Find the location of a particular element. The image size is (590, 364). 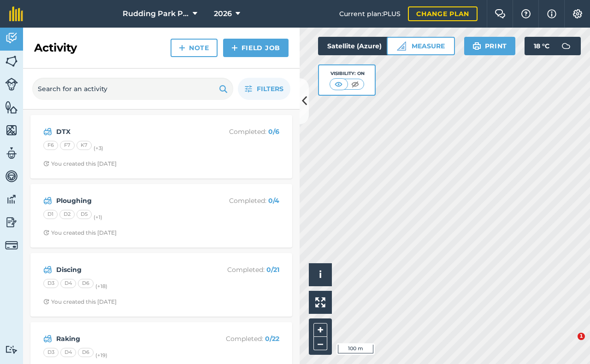

img: Four arrows, one pointing top left, one top right, one bottom right and the last bottom left is located at coordinates (320, 303).